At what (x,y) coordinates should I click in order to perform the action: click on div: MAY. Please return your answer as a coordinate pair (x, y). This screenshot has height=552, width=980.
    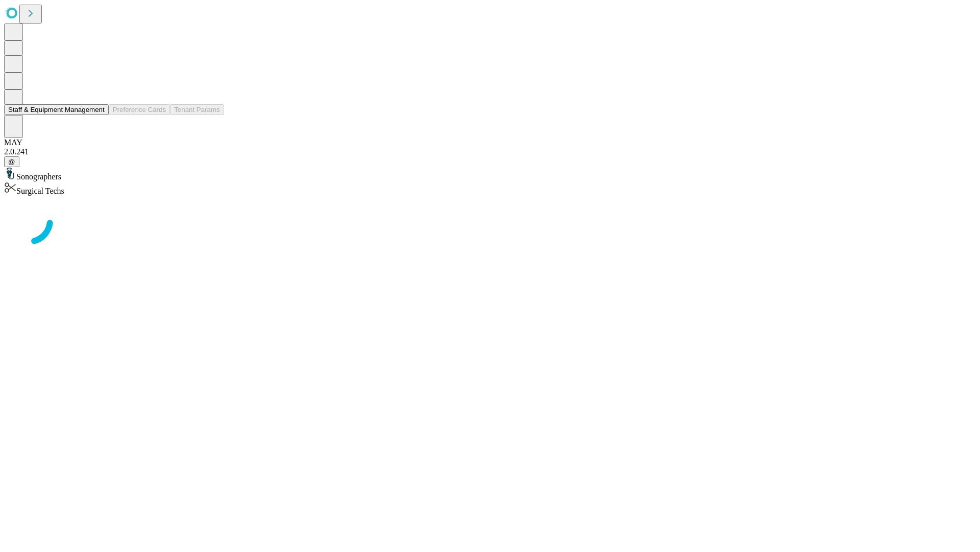
    Looking at the image, I should click on (490, 142).